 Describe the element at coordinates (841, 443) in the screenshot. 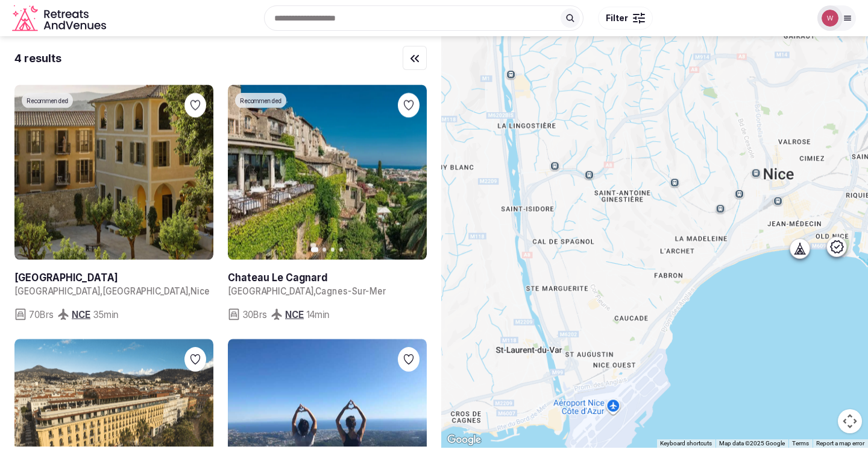

I see `a: Report a map error` at that location.